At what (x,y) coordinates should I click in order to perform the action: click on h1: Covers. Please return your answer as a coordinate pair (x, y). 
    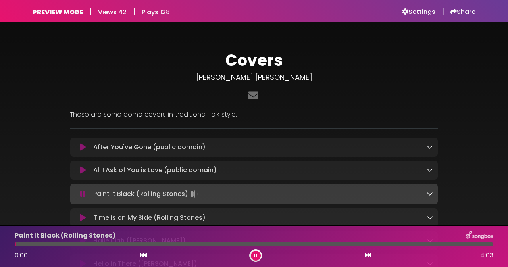
    Looking at the image, I should click on (254, 60).